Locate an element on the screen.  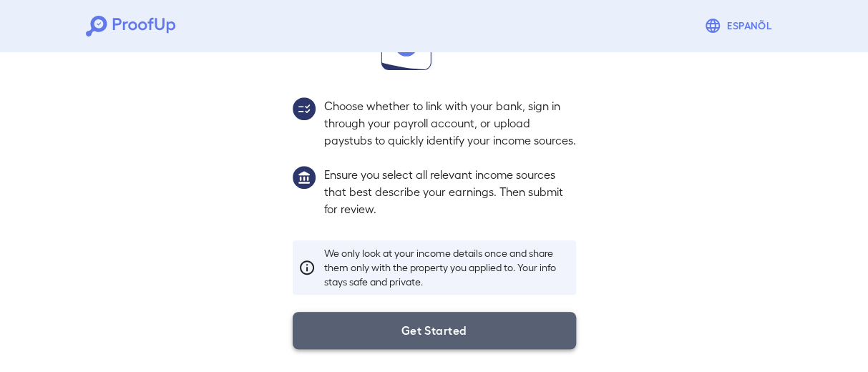
p: Choose whether to link with your bank, sign in through your payroll account, or upload paystubs t... is located at coordinates (450, 123).